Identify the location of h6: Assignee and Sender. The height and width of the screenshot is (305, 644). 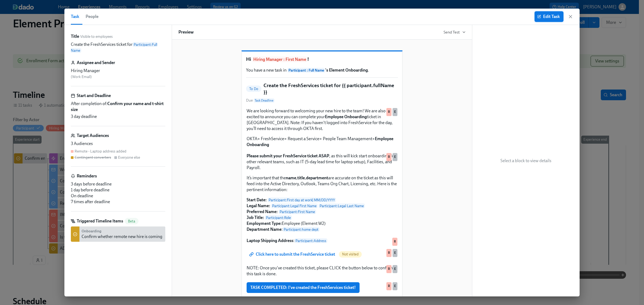
(96, 63).